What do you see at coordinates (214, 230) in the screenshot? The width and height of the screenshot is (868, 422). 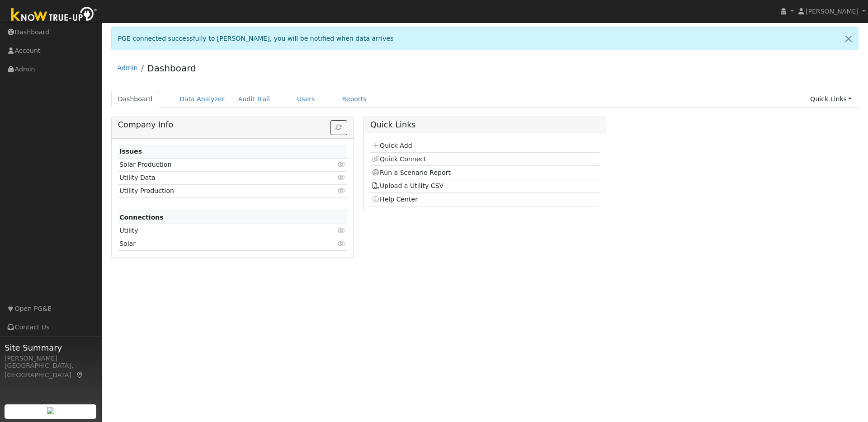 I see `td: Utility` at bounding box center [214, 230].